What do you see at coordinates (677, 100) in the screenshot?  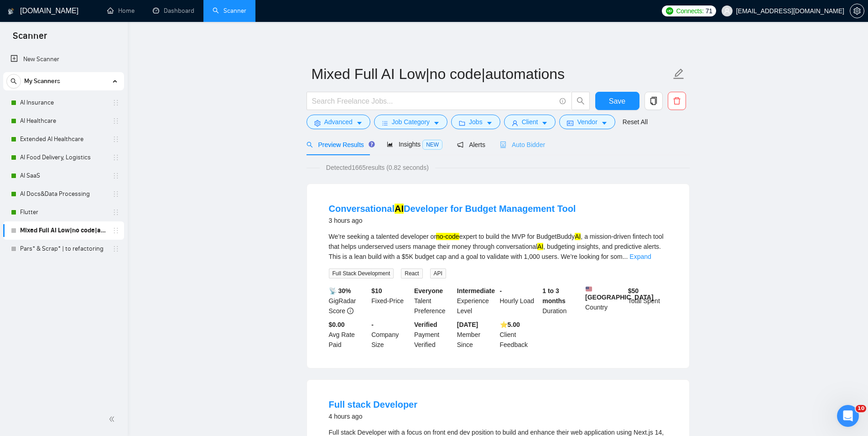 I see `button: delete` at bounding box center [677, 100].